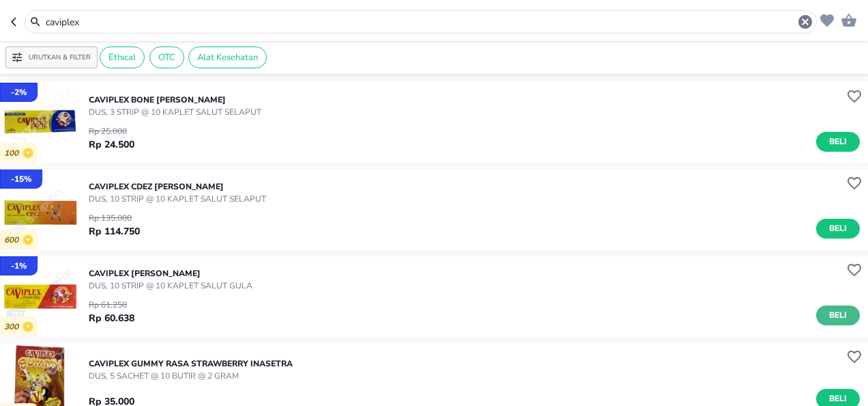 Image resolution: width=868 pixels, height=406 pixels. Describe the element at coordinates (175, 112) in the screenshot. I see `p: DUS, 3 STRIP @ 10 KAPLET SALUT SELAPUT` at that location.